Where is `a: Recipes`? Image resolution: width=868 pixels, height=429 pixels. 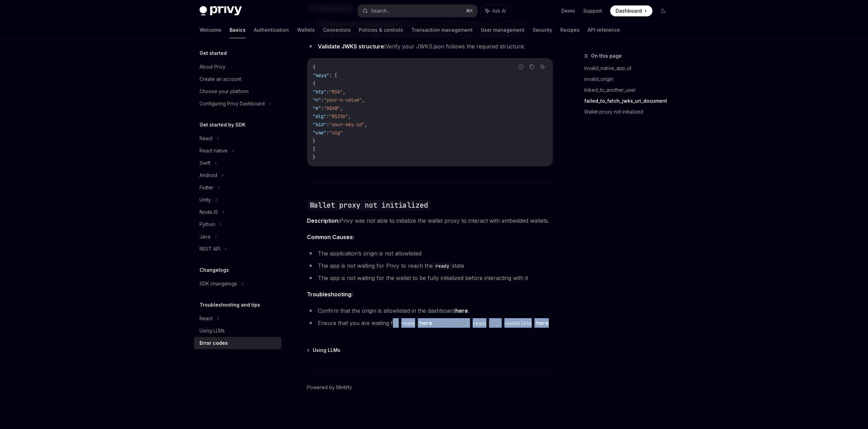
a: Recipes is located at coordinates (570, 30).